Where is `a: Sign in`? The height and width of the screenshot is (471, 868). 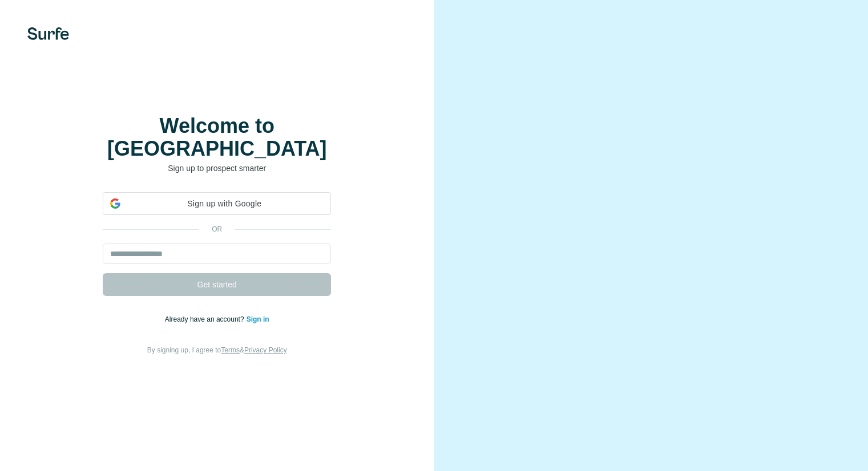 a: Sign in is located at coordinates (258, 320).